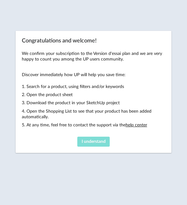 The width and height of the screenshot is (187, 205). What do you see at coordinates (93, 75) in the screenshot?
I see `p: Discover immediately how UP will help you save time:` at bounding box center [93, 75].